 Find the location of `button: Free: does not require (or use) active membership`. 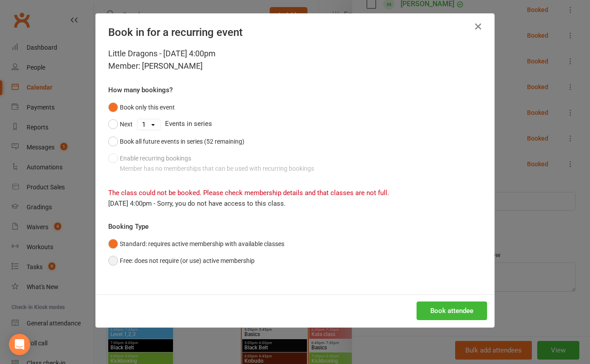

button: Free: does not require (or use) active membership is located at coordinates (181, 261).